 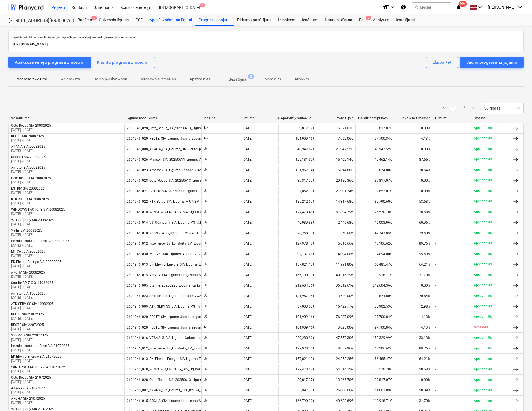 What do you see at coordinates (174, 170) in the screenshot?
I see `div: 2601946_023_Amator_SIA_Ligums_Fasade_VG24_1karta.pdf` at bounding box center [174, 170].